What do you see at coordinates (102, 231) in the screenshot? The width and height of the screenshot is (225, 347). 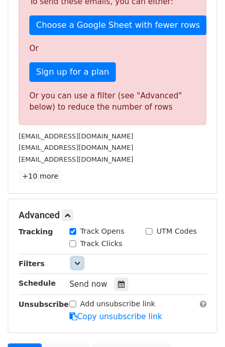 I see `label: Track Opens` at bounding box center [102, 231].